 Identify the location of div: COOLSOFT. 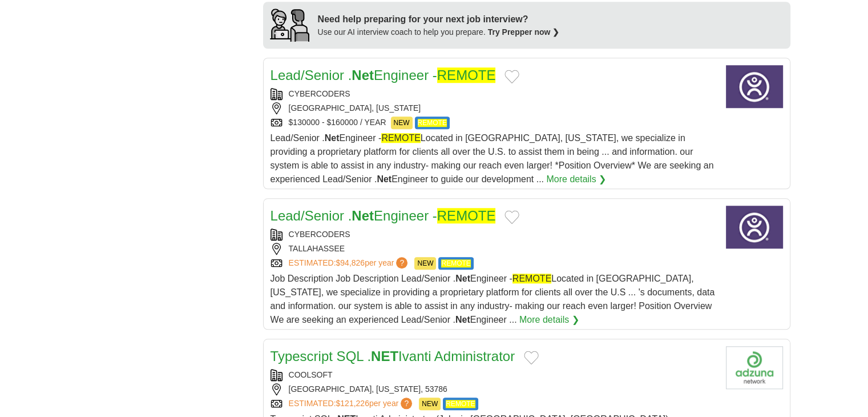
(493, 375).